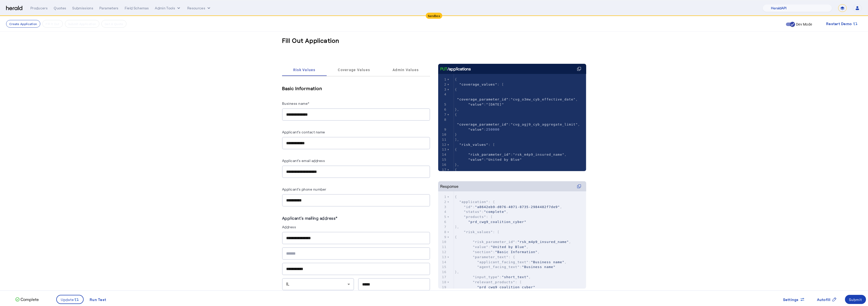  I want to click on span: Coverage Values, so click(354, 70).